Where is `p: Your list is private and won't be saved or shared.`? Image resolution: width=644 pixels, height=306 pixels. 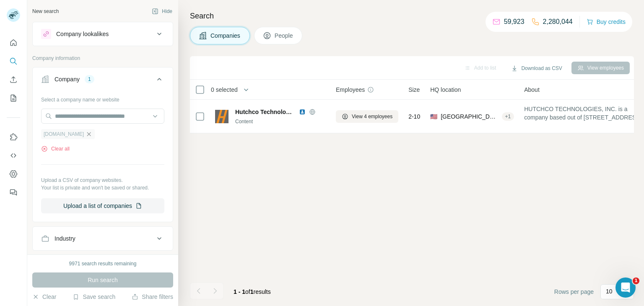
p: Your list is private and won't be saved or shared. is located at coordinates (103, 188).